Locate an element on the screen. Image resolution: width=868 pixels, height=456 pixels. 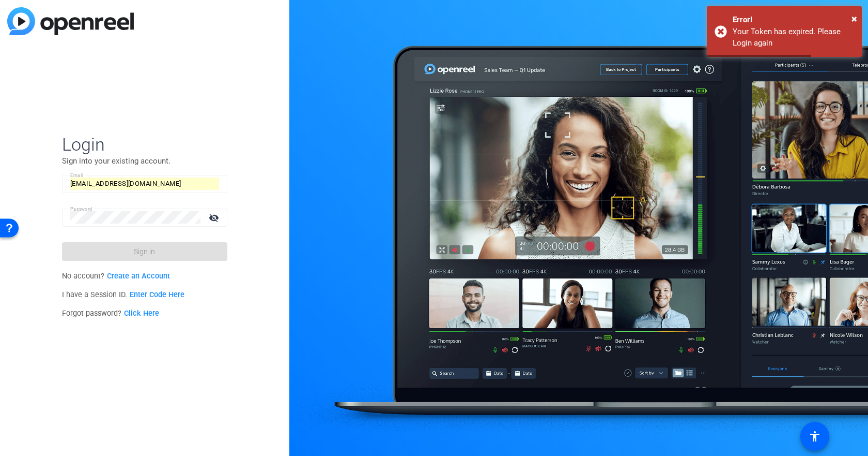
a: Create an Account is located at coordinates (138, 276).